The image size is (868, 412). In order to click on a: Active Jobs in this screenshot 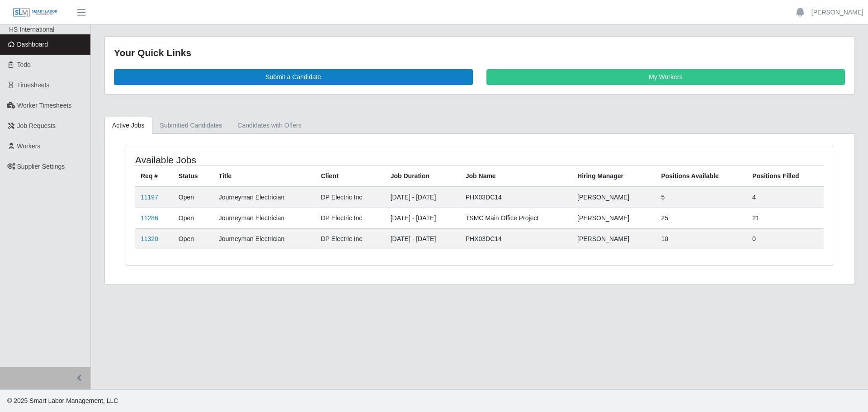, I will do `click(129, 125)`.